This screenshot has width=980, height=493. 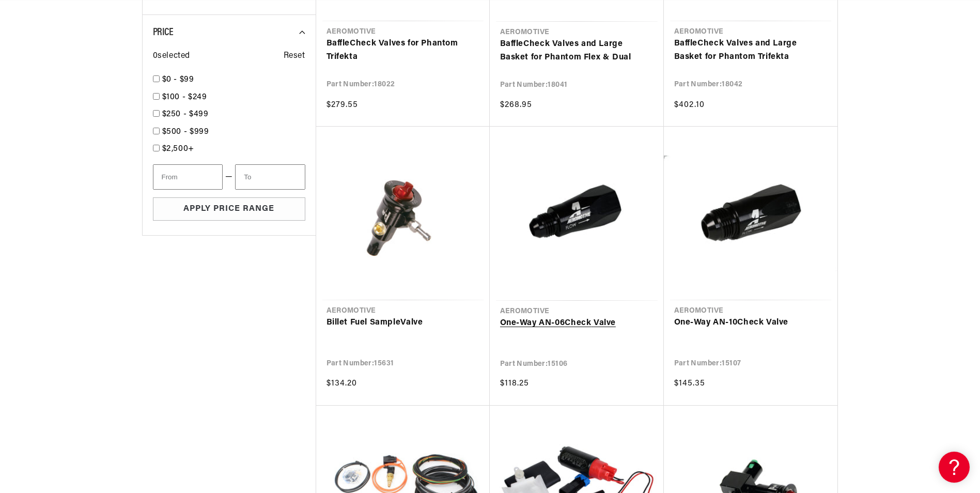 What do you see at coordinates (179, 149) in the screenshot?
I see `span: $2,500+` at bounding box center [179, 149].